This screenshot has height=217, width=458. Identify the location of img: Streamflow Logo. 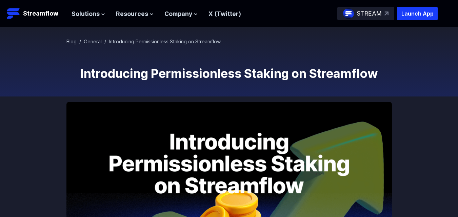
(14, 14).